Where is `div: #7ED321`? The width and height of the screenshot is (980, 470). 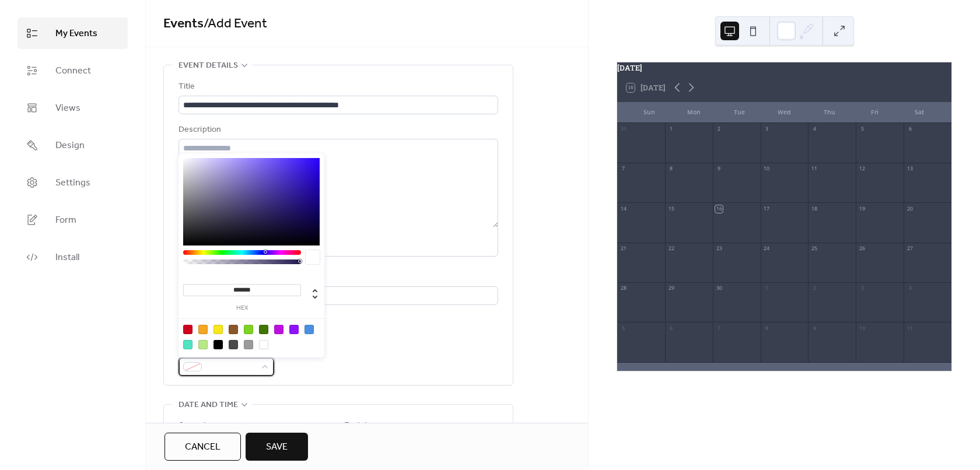 div: #7ED321 is located at coordinates (248, 330).